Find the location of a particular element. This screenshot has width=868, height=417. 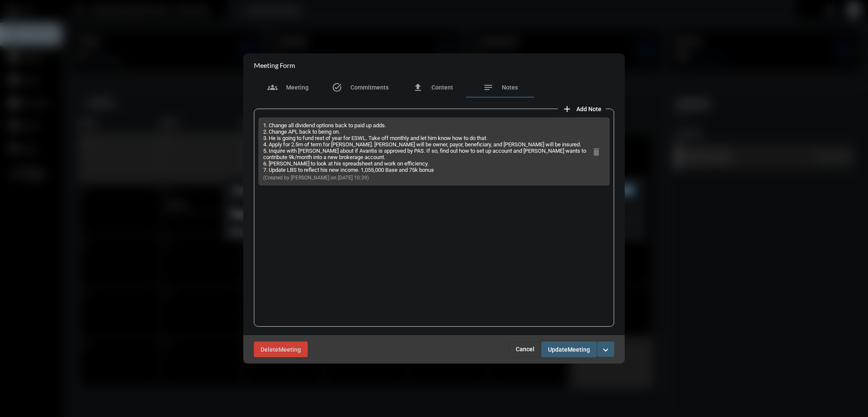

h2: Meeting Form is located at coordinates (274, 65).